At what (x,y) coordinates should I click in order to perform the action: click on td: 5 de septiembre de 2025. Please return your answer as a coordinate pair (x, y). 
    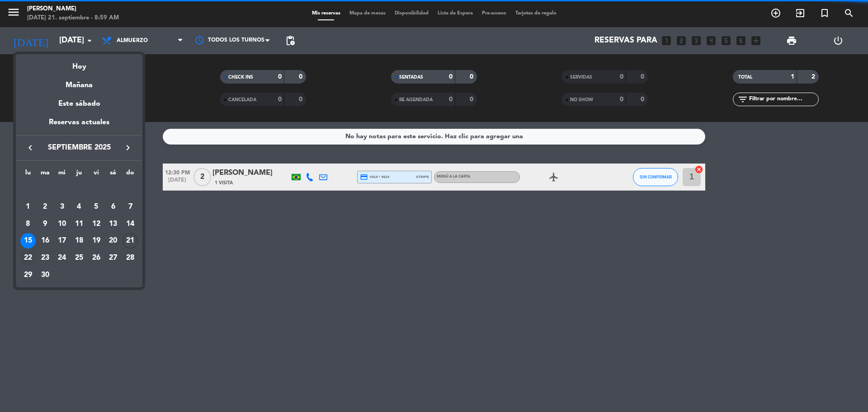
    Looking at the image, I should click on (96, 207).